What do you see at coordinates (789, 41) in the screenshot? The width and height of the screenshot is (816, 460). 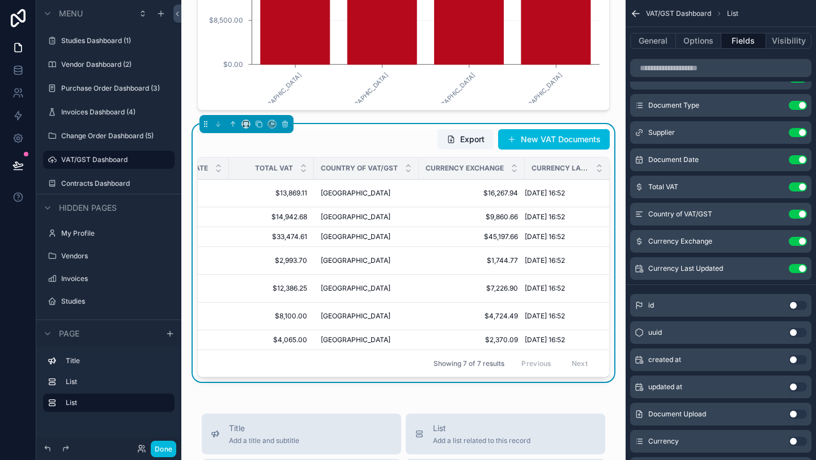 I see `button: Visibility` at bounding box center [789, 41].